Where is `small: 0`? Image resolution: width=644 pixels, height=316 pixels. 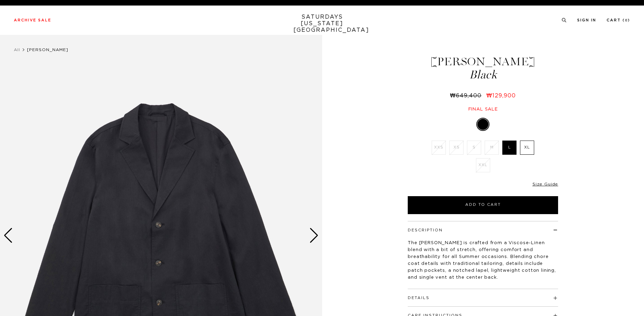
small: 0 is located at coordinates (626, 20).